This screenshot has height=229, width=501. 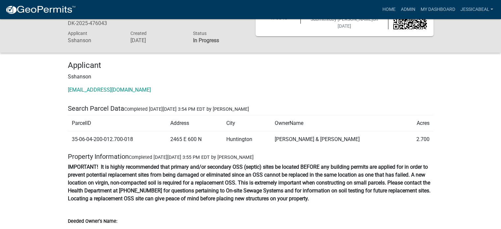 I want to click on a: Home, so click(x=389, y=10).